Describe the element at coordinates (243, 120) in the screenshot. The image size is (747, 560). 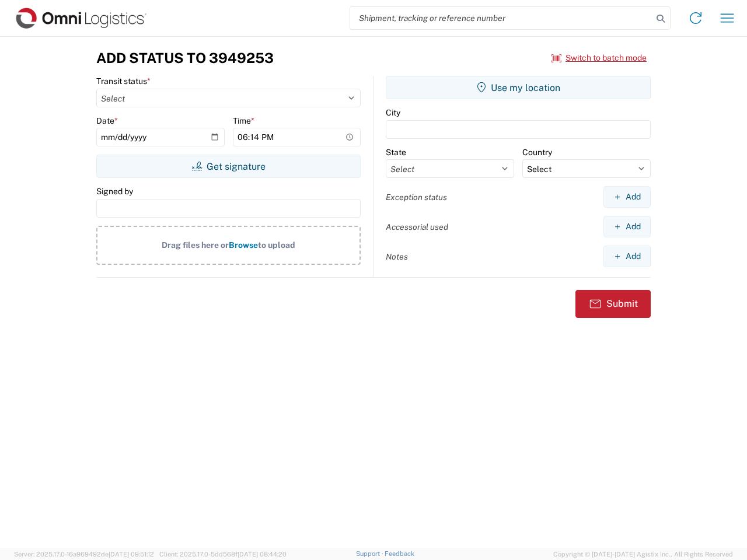
I see `label: Time` at that location.